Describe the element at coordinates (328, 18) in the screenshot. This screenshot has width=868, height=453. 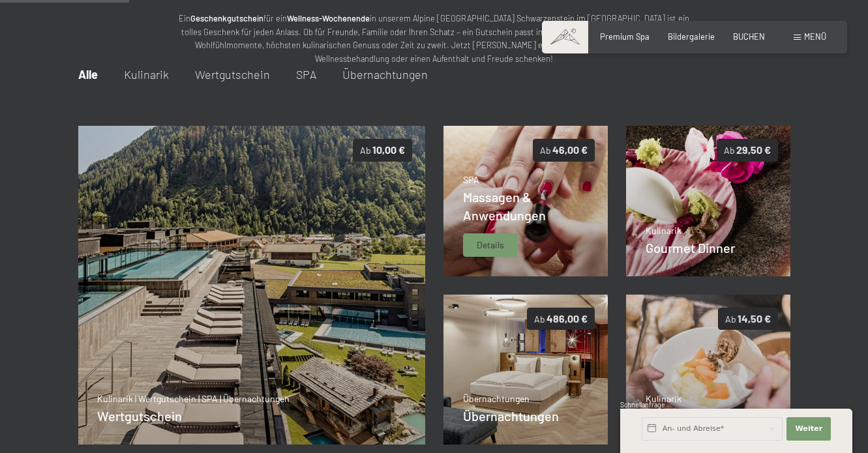
I see `strong: Wellness-Wochenende` at that location.